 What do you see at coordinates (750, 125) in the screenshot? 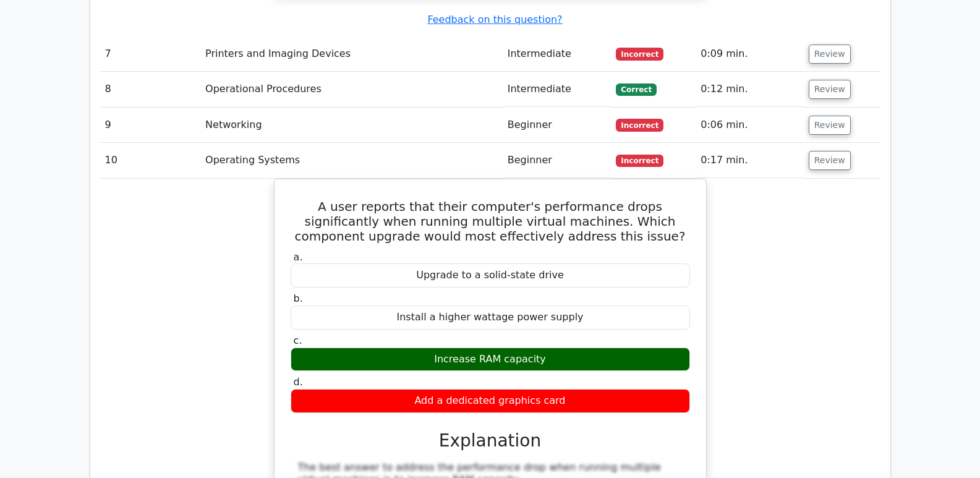
I see `td: 0:06 min.` at bounding box center [750, 125].